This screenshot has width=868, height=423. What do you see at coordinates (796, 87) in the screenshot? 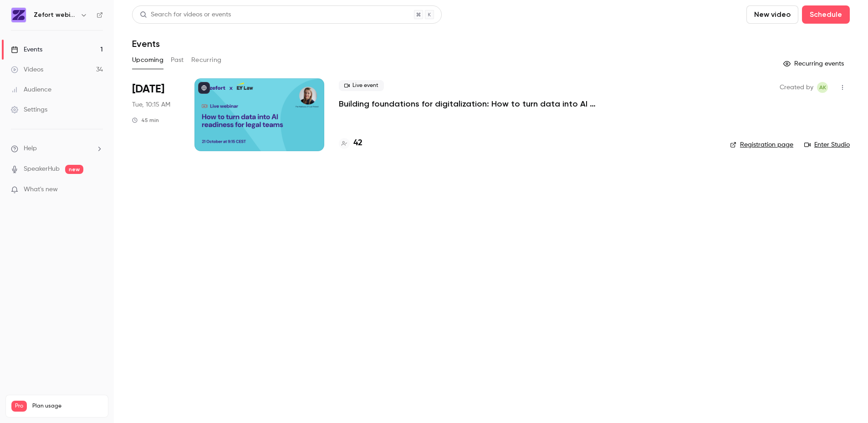
I see `span: Created by` at bounding box center [796, 87].